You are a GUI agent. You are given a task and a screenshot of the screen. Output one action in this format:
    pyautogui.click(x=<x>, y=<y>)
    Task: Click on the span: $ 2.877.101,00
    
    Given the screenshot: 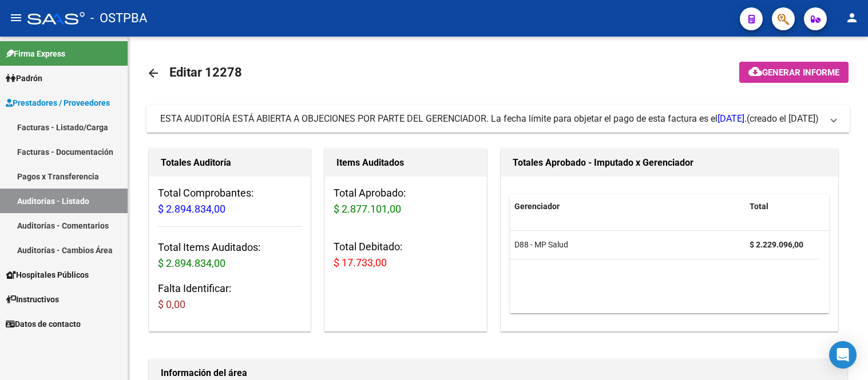 What is the action you would take?
    pyautogui.click(x=367, y=209)
    